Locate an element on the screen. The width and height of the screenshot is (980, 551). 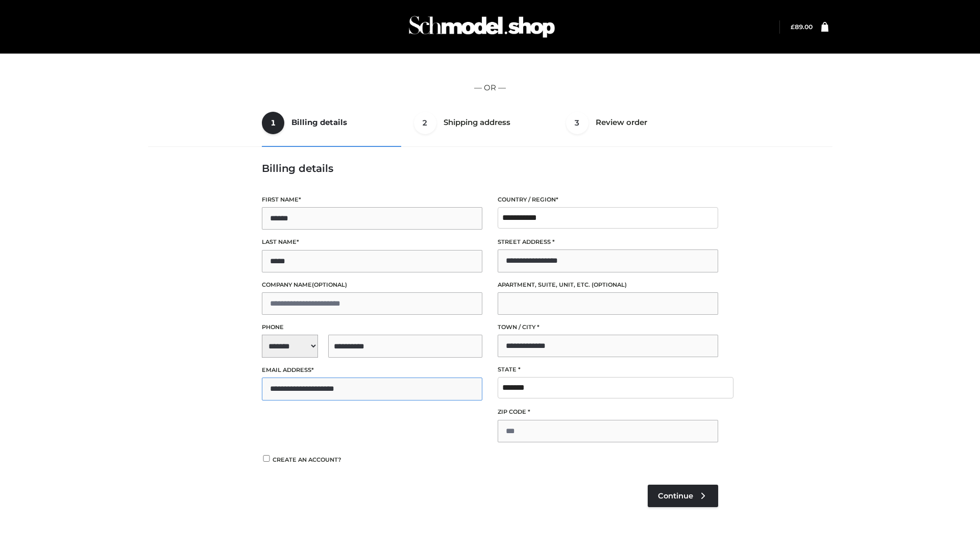
input: Create an account? is located at coordinates (267, 458).